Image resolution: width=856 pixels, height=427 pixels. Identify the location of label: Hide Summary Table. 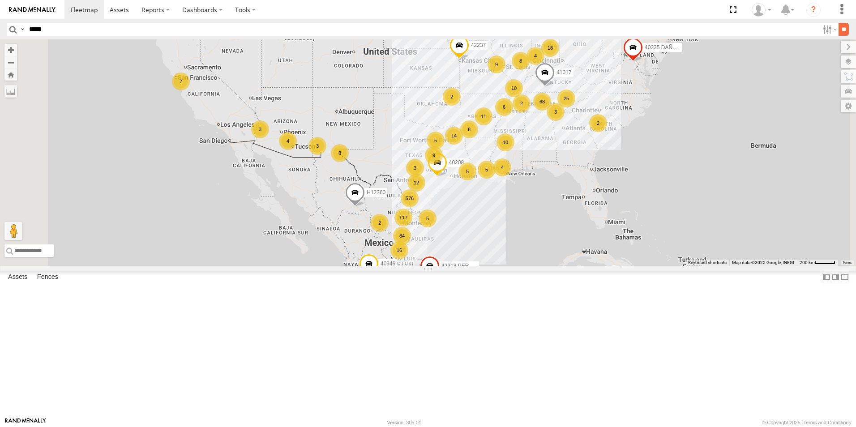
(845, 277).